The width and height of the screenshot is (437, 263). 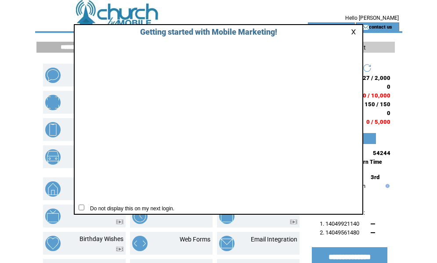 I want to click on span: 2. 14049561480, so click(x=340, y=232).